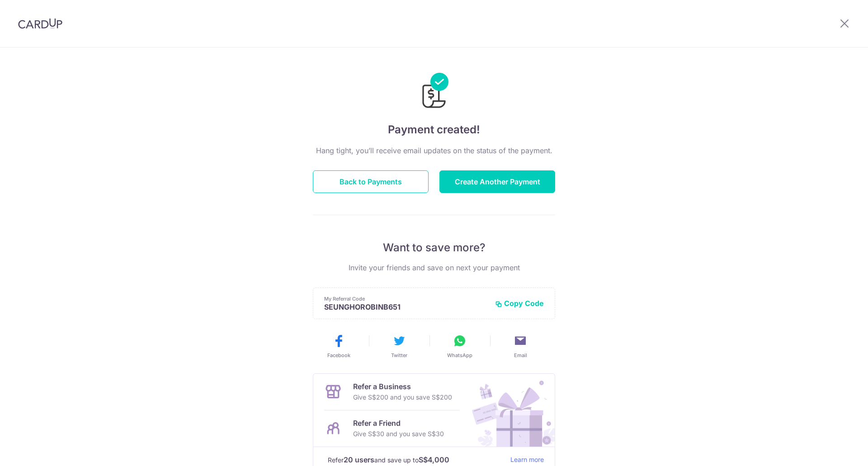 This screenshot has width=868, height=466. What do you see at coordinates (519, 303) in the screenshot?
I see `button: Copy Code` at bounding box center [519, 303].